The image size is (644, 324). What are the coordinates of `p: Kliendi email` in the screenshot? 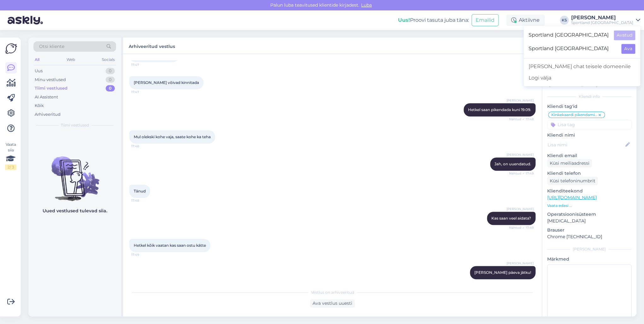 It's located at (589, 156).